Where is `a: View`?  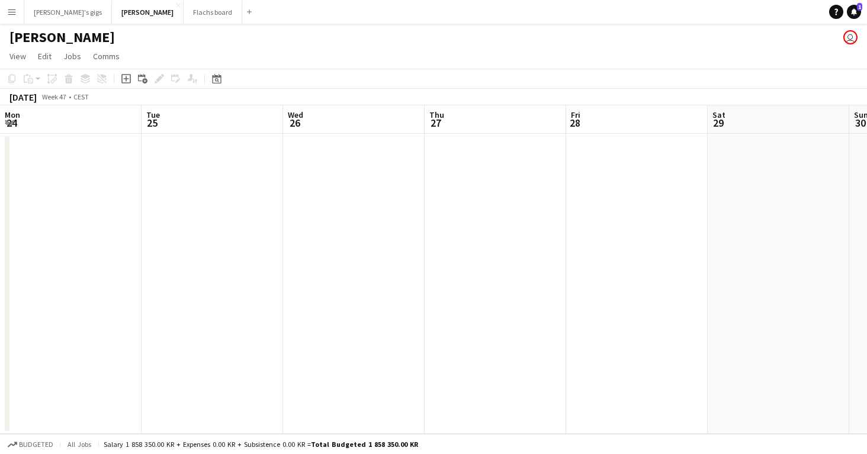 a: View is located at coordinates (18, 56).